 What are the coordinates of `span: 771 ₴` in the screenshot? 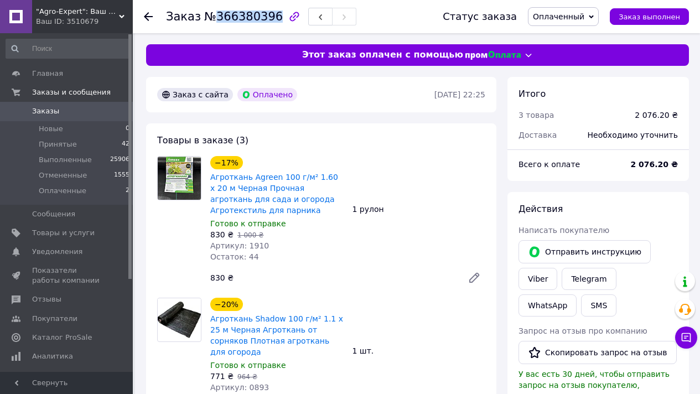 It's located at (222, 376).